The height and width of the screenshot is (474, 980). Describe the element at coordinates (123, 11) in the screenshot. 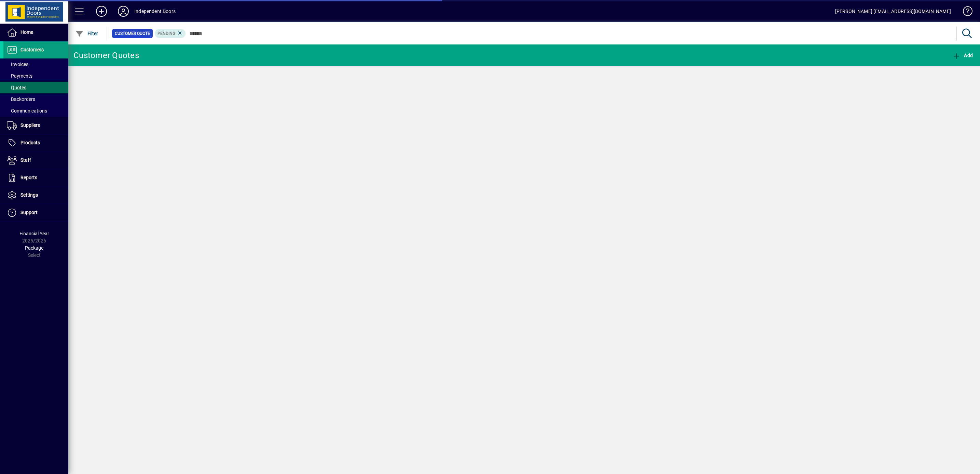

I see `button: Profile` at that location.